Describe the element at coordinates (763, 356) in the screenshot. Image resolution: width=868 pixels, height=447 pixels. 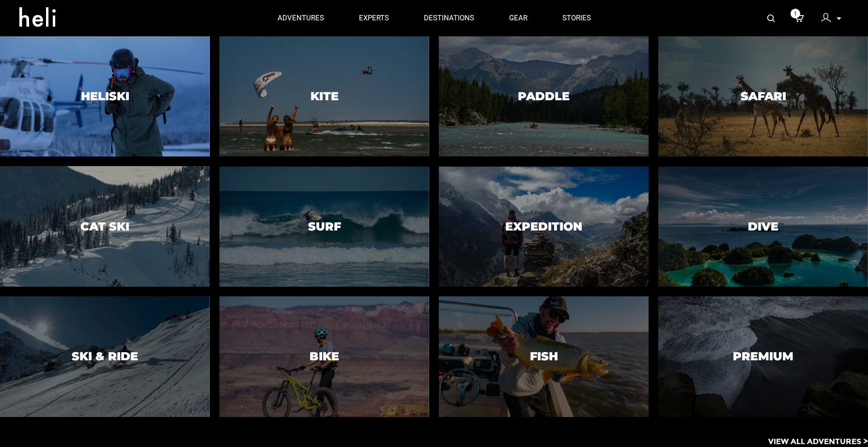
I see `a: PremiumPremium image` at that location.